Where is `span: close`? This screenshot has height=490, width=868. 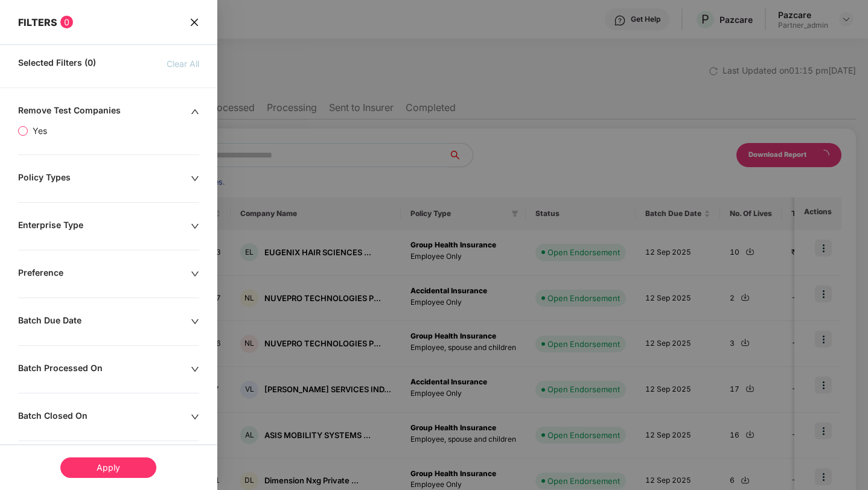
span: close is located at coordinates (194, 22).